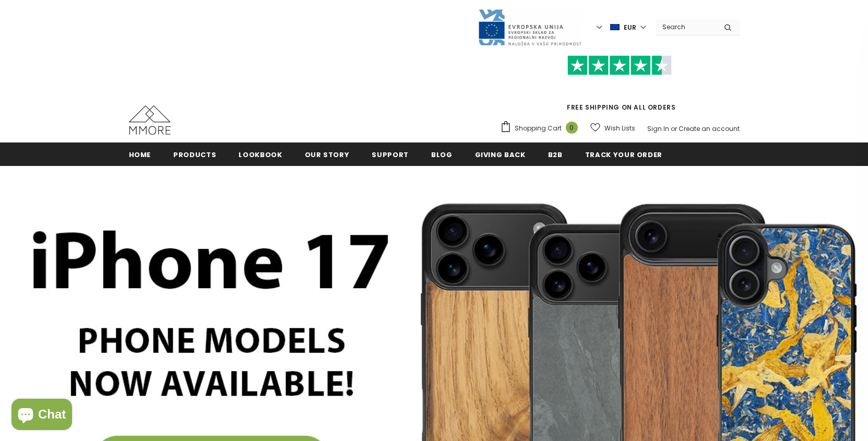 This screenshot has width=868, height=441. What do you see at coordinates (572, 127) in the screenshot?
I see `span: 0` at bounding box center [572, 127].